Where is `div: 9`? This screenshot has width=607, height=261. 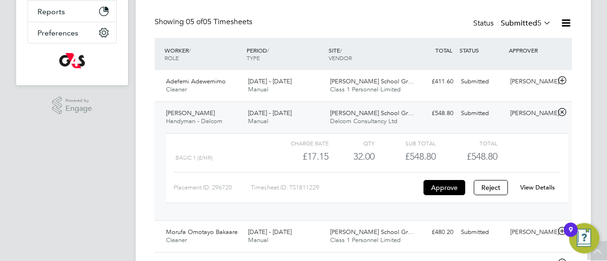 div: 9 is located at coordinates (571, 236).